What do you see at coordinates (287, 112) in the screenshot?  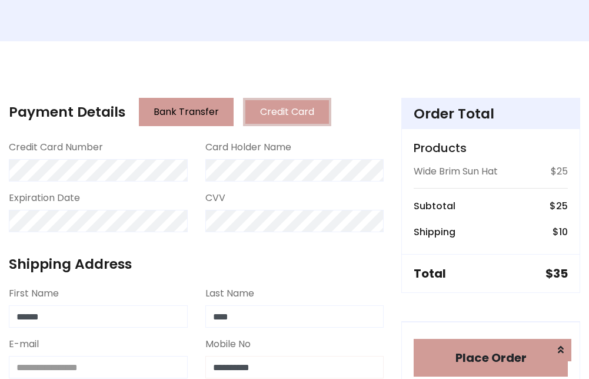 I see `button: Credit Card` at bounding box center [287, 112].